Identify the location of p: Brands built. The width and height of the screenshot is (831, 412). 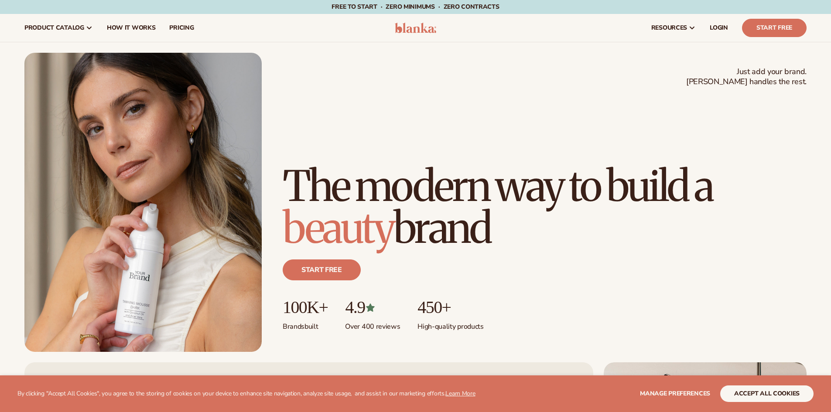
(305, 324).